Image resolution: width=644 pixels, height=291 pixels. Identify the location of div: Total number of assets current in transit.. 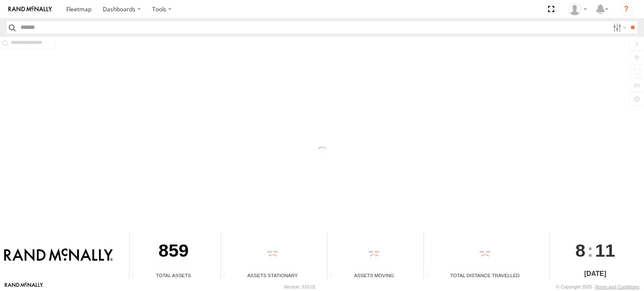
(334, 276).